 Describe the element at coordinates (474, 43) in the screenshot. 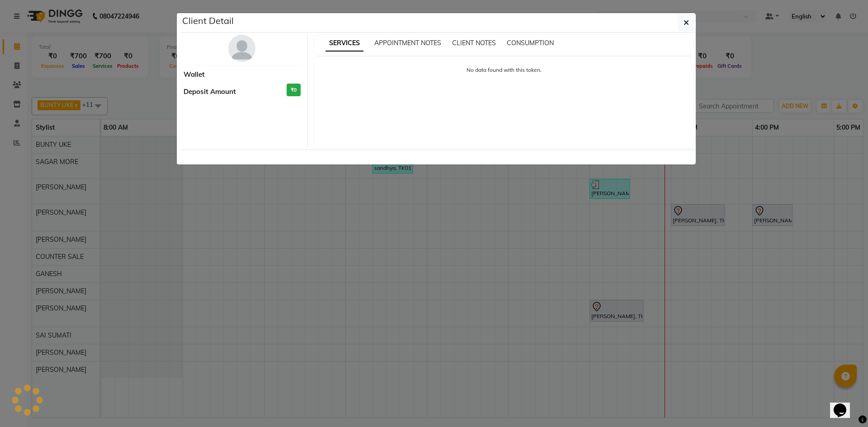

I see `span: CLIENT NOTES` at that location.